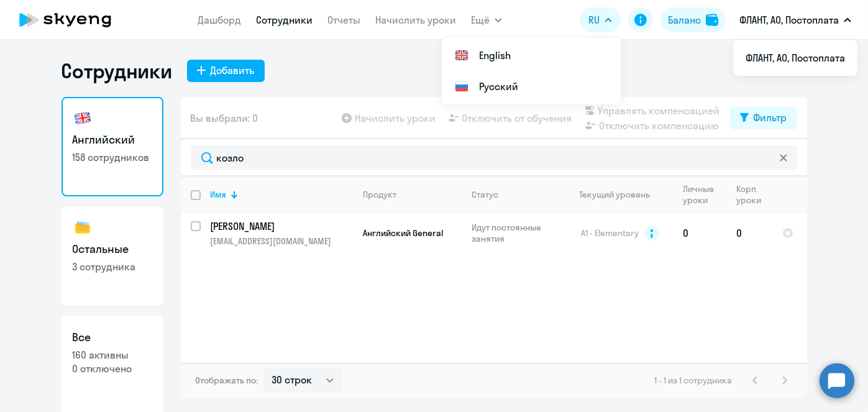 This screenshot has height=412, width=868. Describe the element at coordinates (113, 368) in the screenshot. I see `p: 0 отключено` at that location.